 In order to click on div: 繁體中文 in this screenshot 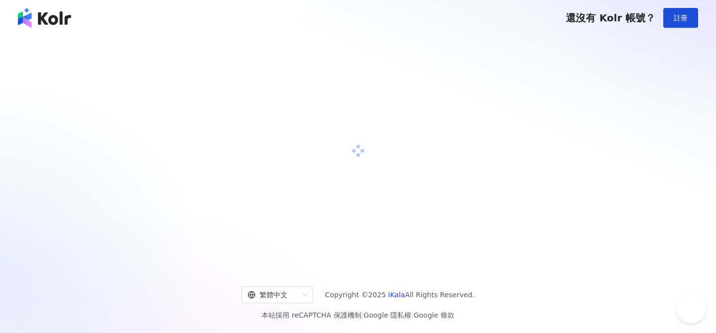, I will do `click(273, 295)`.